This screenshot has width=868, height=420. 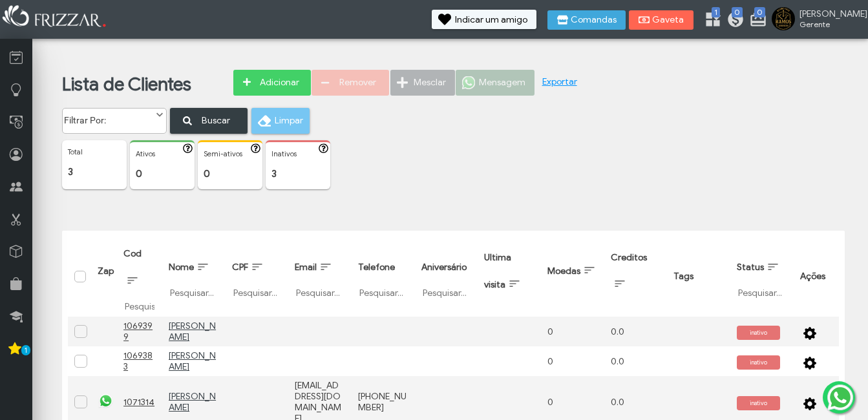 I want to click on button: Adicionar, so click(x=272, y=83).